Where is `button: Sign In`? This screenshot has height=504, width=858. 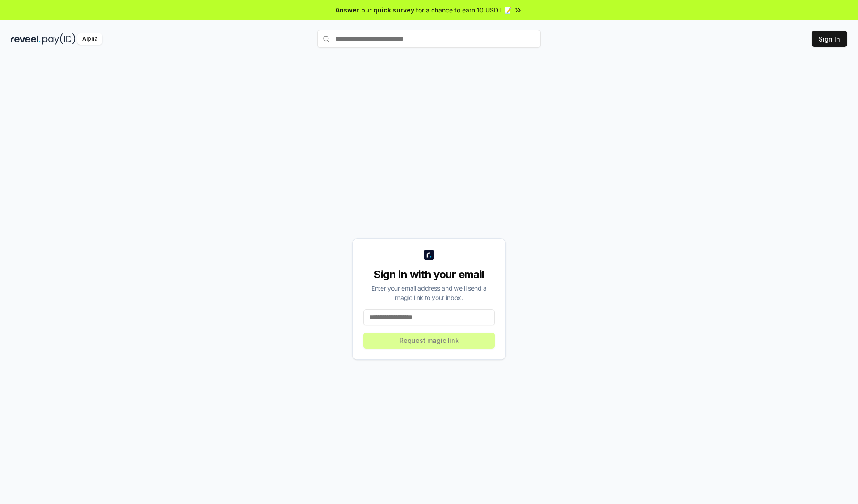 button: Sign In is located at coordinates (829, 39).